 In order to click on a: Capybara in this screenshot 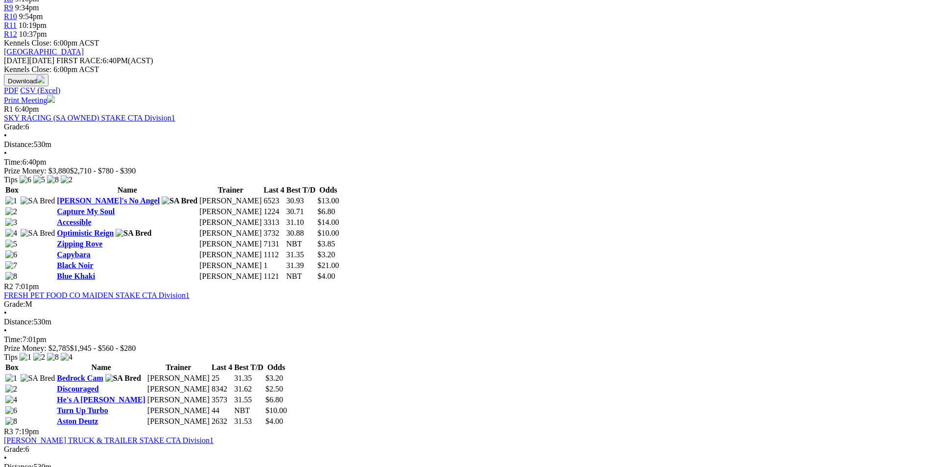, I will do `click(73, 254)`.